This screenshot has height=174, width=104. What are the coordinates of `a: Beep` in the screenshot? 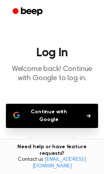 It's located at (28, 12).